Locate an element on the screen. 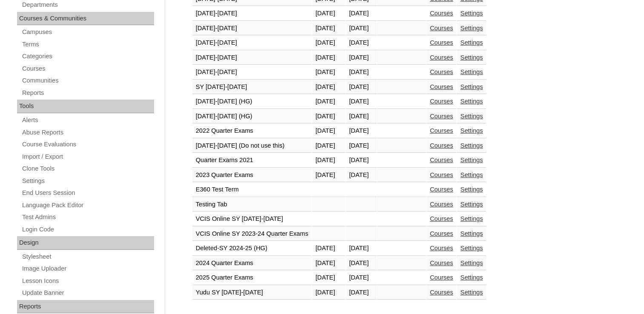 Image resolution: width=644 pixels, height=314 pixels. div: Reports is located at coordinates (85, 307).